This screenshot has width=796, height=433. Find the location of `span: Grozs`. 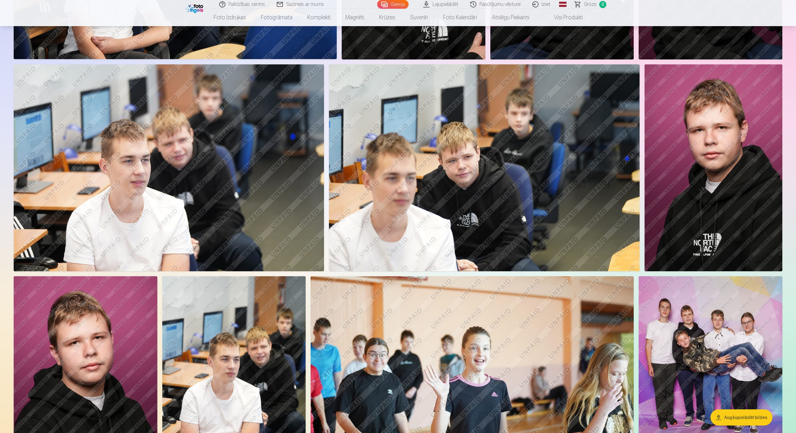

span: Grozs is located at coordinates (590, 4).